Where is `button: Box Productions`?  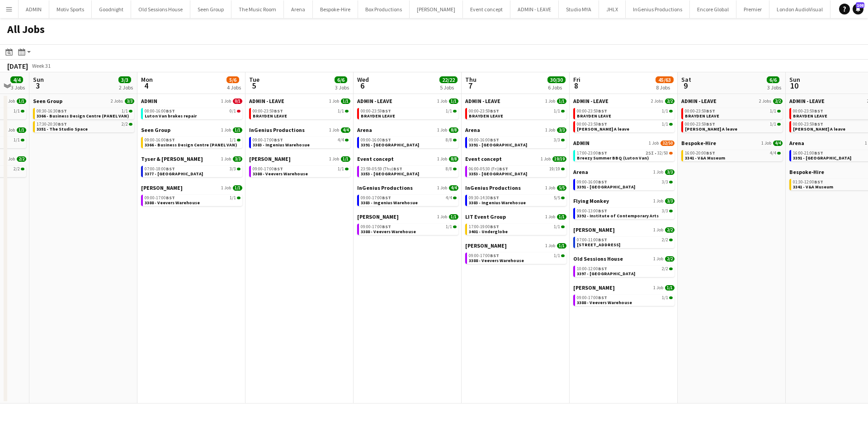 button: Box Productions is located at coordinates (384, 9).